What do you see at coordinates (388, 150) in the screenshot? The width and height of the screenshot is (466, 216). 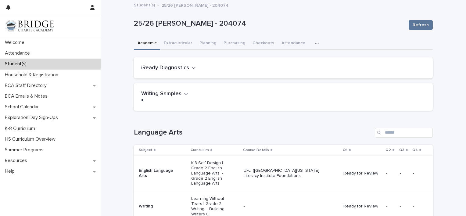 I see `p: Q2` at bounding box center [388, 150].